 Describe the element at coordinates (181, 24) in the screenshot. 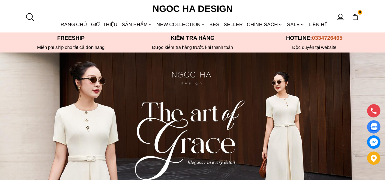

I see `a: NEW COLLECTION` at that location.